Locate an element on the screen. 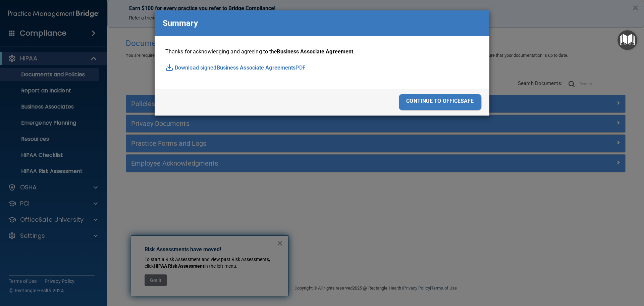 The height and width of the screenshot is (306, 644). div: continue to officesafe is located at coordinates (440, 102).